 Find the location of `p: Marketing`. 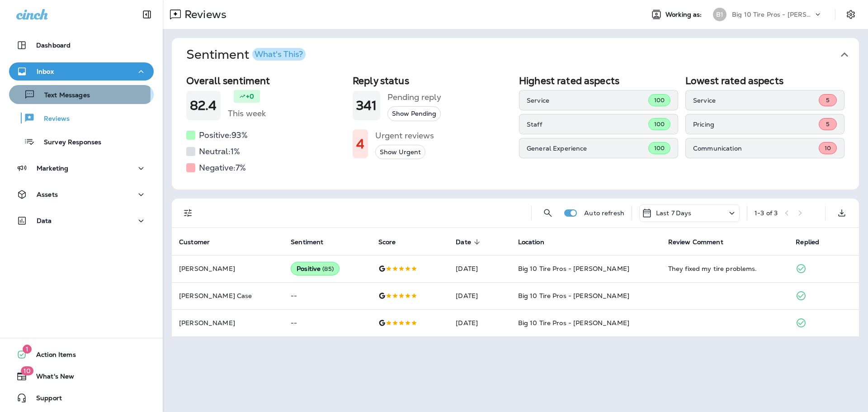

p: Marketing is located at coordinates (52, 169).